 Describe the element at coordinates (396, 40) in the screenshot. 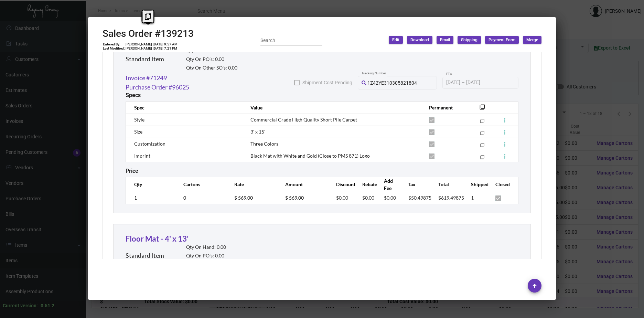

I see `button: Edit` at that location.